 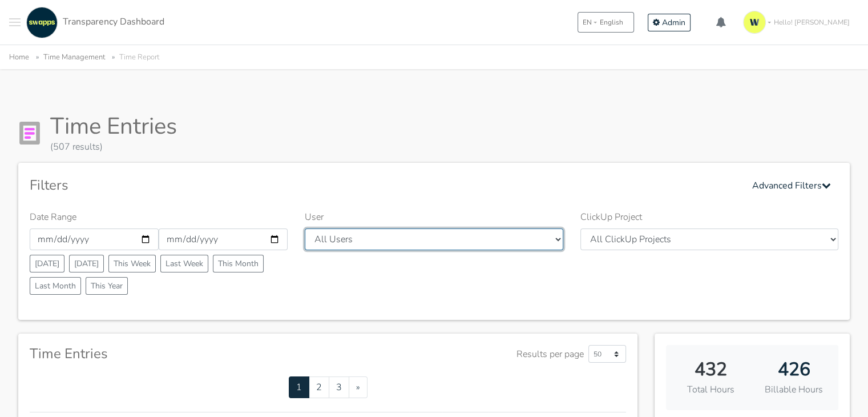 I want to click on button: Advanced Filters, so click(x=792, y=185).